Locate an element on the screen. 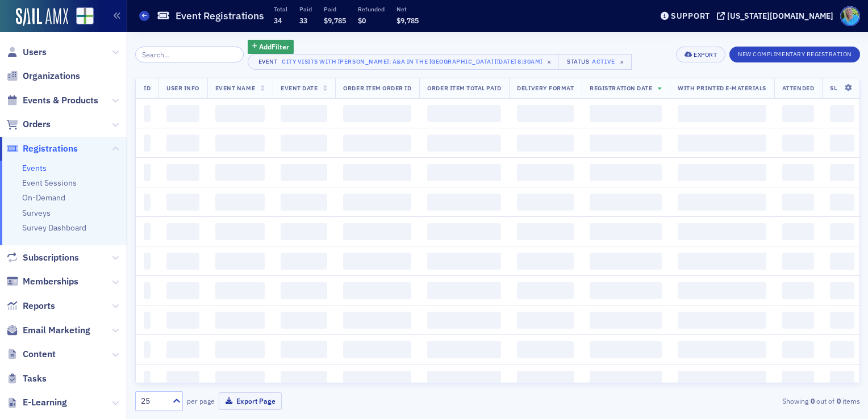 Image resolution: width=868 pixels, height=419 pixels. span: Event Date is located at coordinates (299, 88).